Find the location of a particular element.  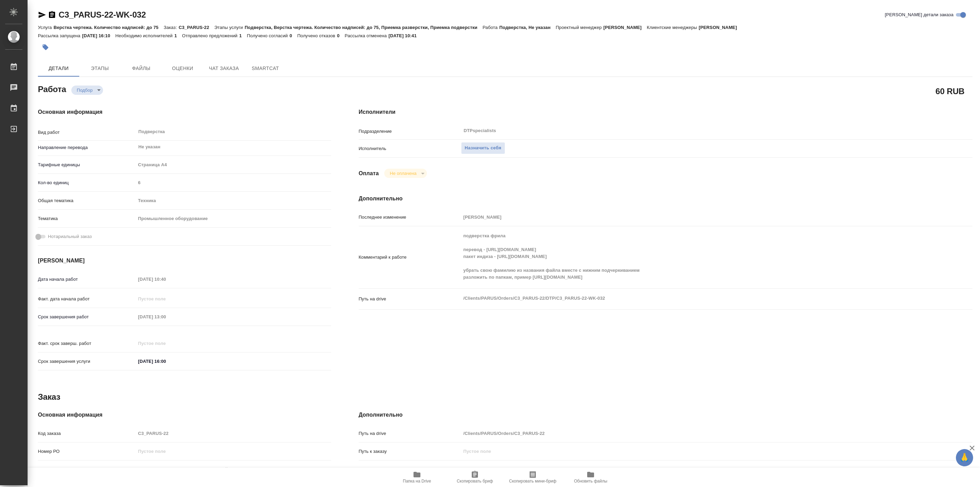

button: Не оплачена is located at coordinates (403, 174).